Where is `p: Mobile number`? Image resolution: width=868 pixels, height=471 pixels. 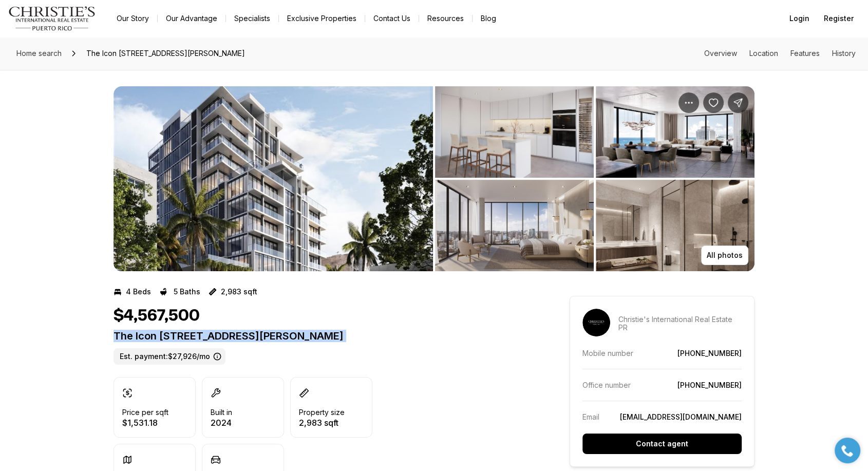
p: Mobile number is located at coordinates (607, 352).